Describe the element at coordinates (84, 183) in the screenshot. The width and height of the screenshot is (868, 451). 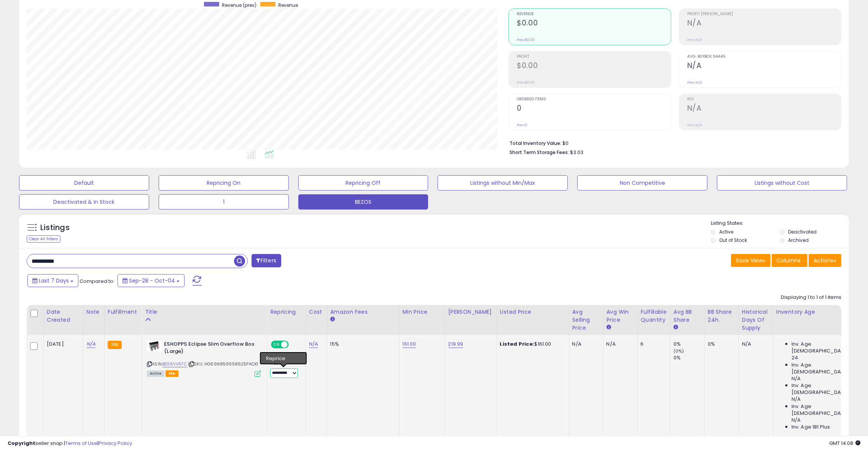
I see `button: Default` at that location.